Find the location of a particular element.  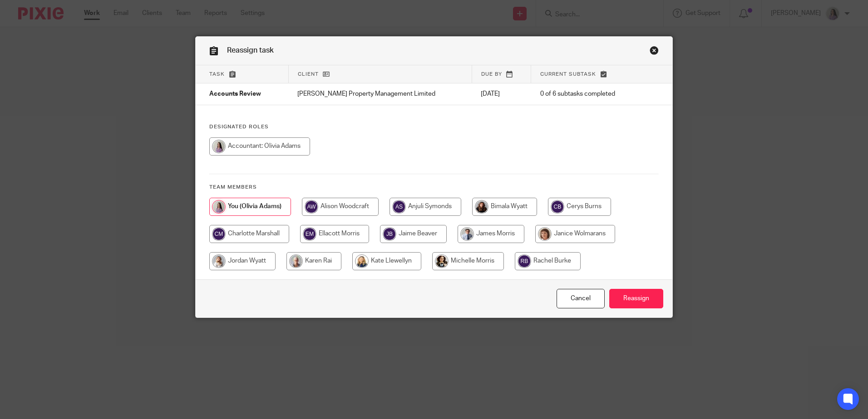

span: Accounts Review is located at coordinates (235, 95).